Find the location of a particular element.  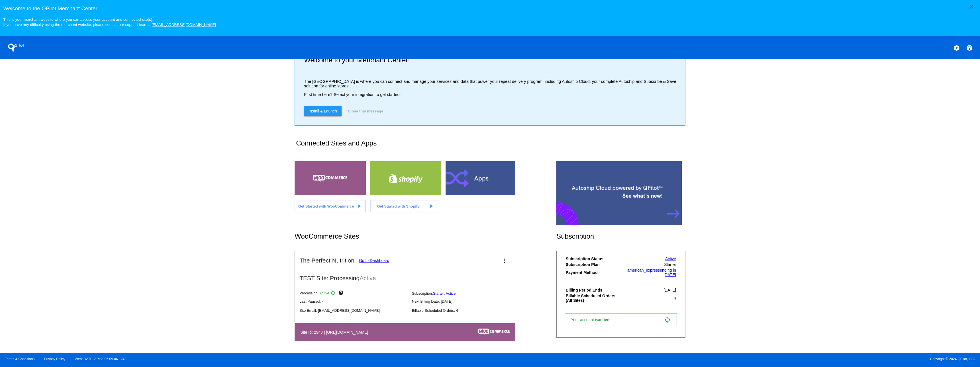

h2: Connected Sites and Apps is located at coordinates (490, 146).